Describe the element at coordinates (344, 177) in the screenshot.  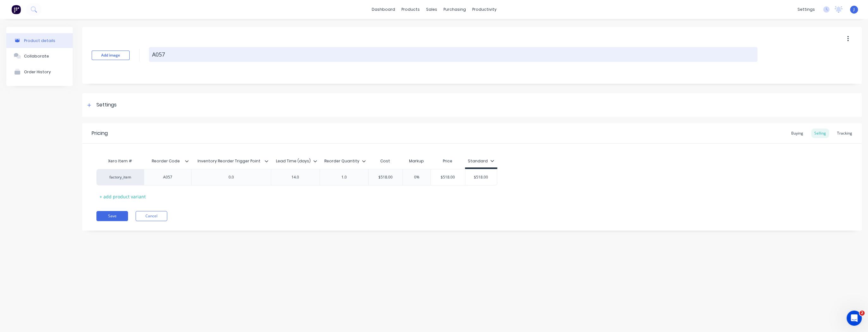
I see `div: 1.0` at that location.